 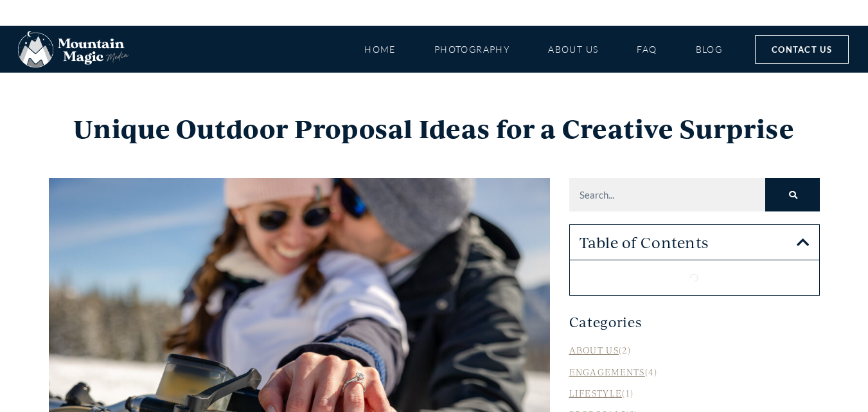 I want to click on li: (2), so click(x=695, y=350).